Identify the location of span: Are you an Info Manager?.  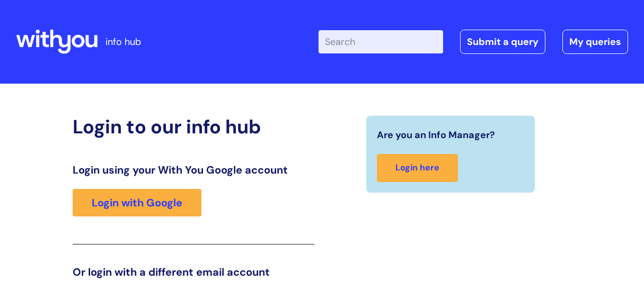
(436, 135).